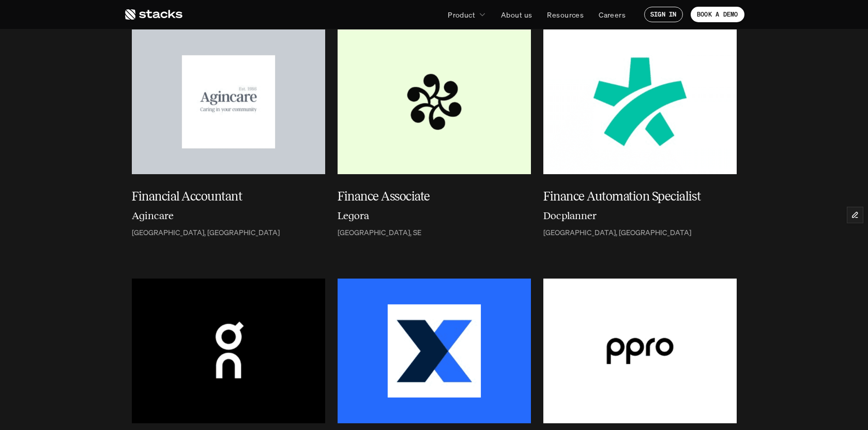 The height and width of the screenshot is (430, 868). What do you see at coordinates (565, 14) in the screenshot?
I see `p: Resources` at bounding box center [565, 14].